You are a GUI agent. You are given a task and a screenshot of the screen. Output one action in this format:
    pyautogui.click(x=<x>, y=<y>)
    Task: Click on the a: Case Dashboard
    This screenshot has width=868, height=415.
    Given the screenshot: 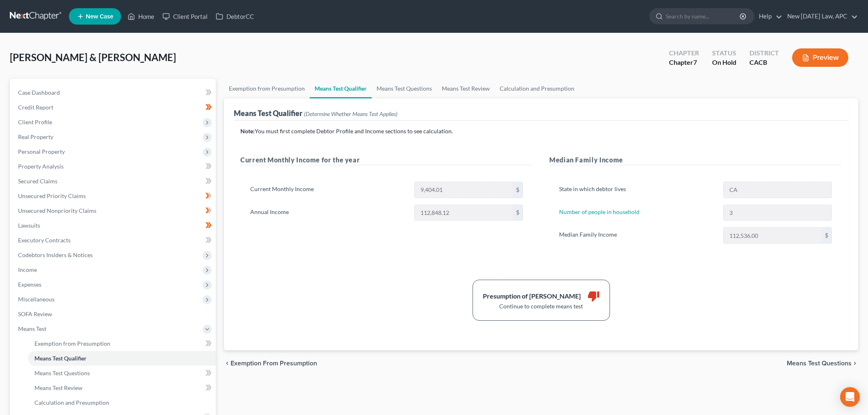 What is the action you would take?
    pyautogui.click(x=114, y=93)
    